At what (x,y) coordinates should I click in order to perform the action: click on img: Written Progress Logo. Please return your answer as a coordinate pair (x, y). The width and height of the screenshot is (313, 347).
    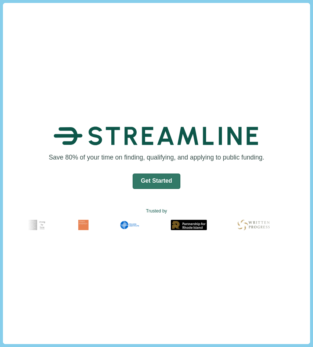
    Looking at the image, I should click on (254, 225).